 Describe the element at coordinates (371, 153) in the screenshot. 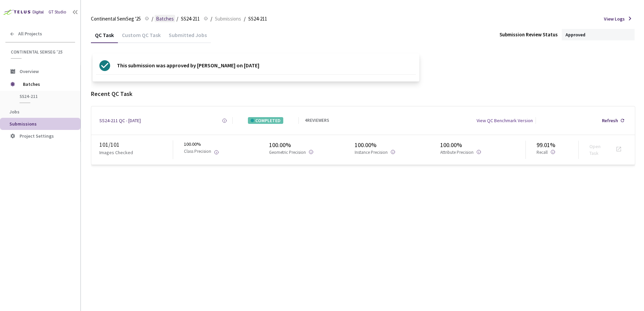

I see `p: Instance Precision` at that location.